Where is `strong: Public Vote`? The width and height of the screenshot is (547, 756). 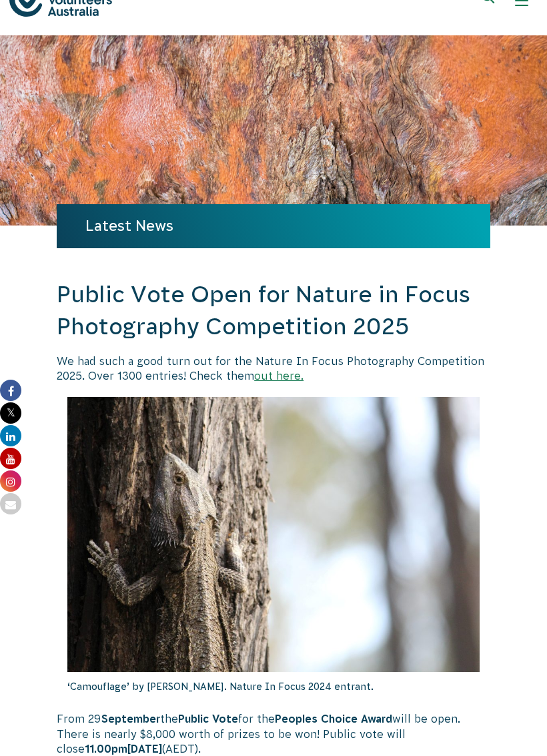 strong: Public Vote is located at coordinates (208, 719).